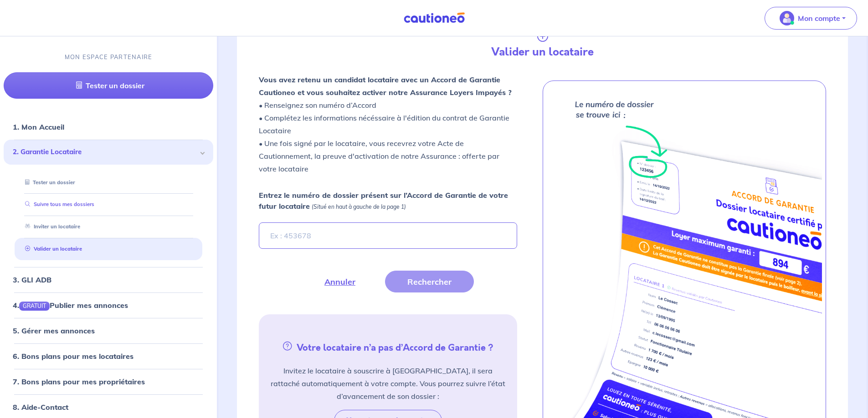  Describe the element at coordinates (58, 204) in the screenshot. I see `a: Suivre tous mes dossiers` at that location.